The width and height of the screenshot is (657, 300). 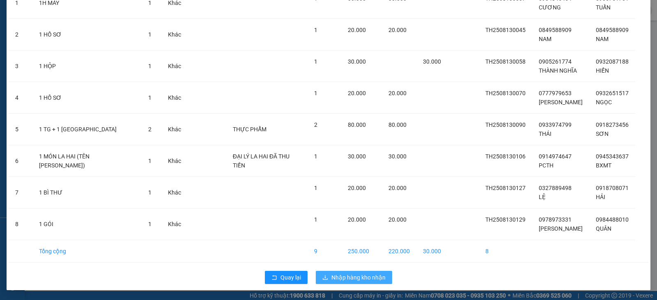 What do you see at coordinates (555, 188) in the screenshot?
I see `span: 0327889498` at bounding box center [555, 188].